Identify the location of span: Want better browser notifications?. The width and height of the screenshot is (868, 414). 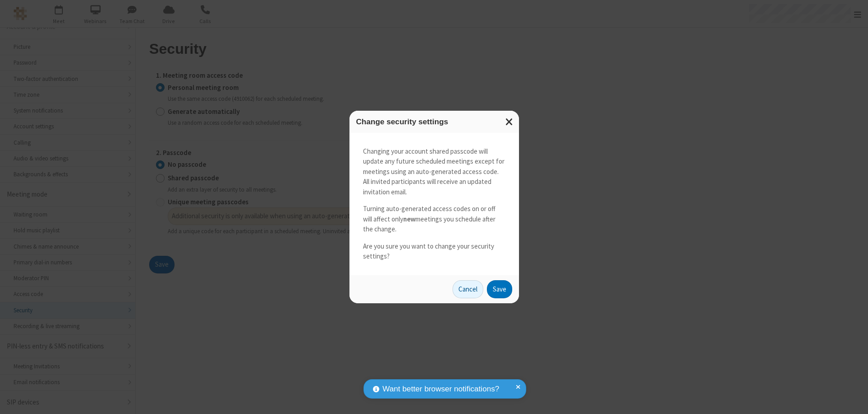
(441, 390).